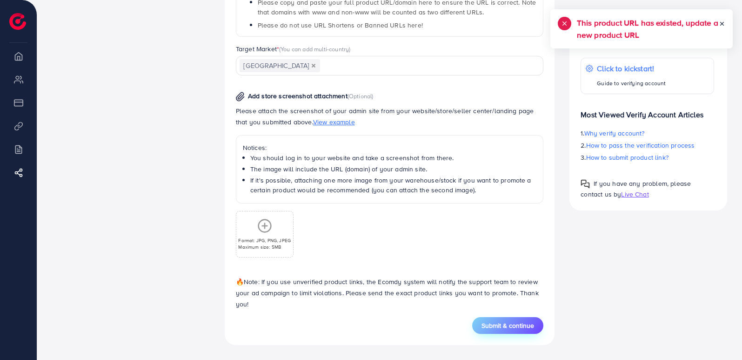 The image size is (742, 360). Describe the element at coordinates (390, 293) in the screenshot. I see `p: Note: If you use unverified product links, the Ecomdy system will notify the support team to revi...` at that location.